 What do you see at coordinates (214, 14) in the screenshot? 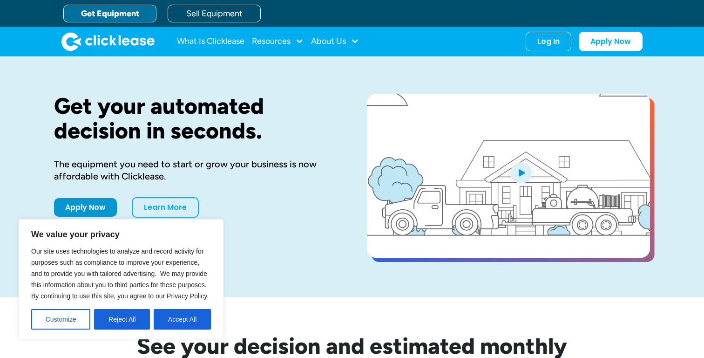
I see `a: Sell Equipment` at bounding box center [214, 14].